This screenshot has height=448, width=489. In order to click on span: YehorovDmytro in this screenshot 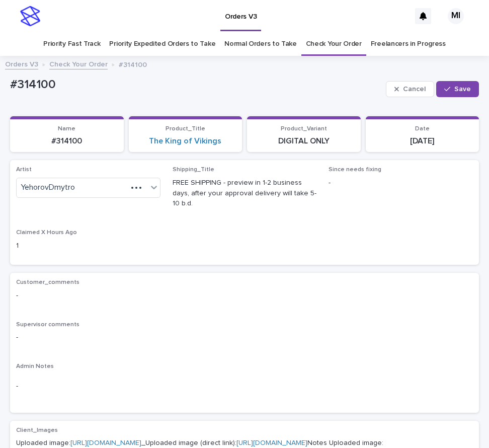, I will do `click(48, 187)`.